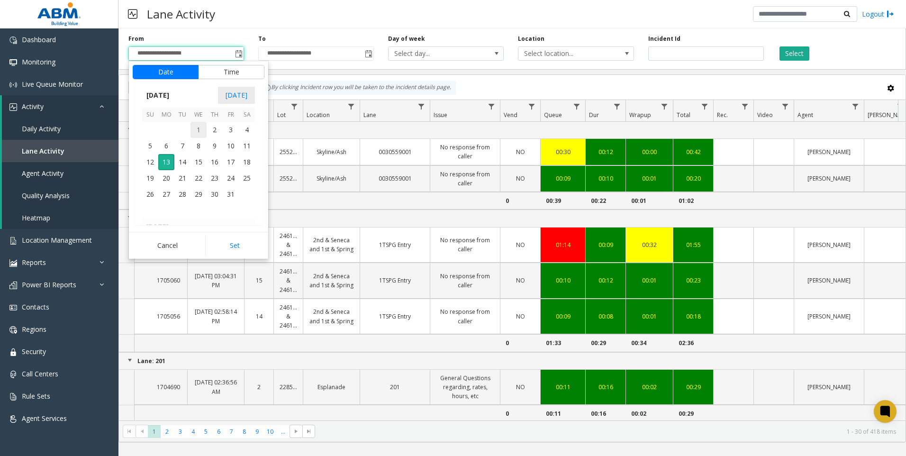 This screenshot has height=456, width=906. I want to click on label: From, so click(136, 39).